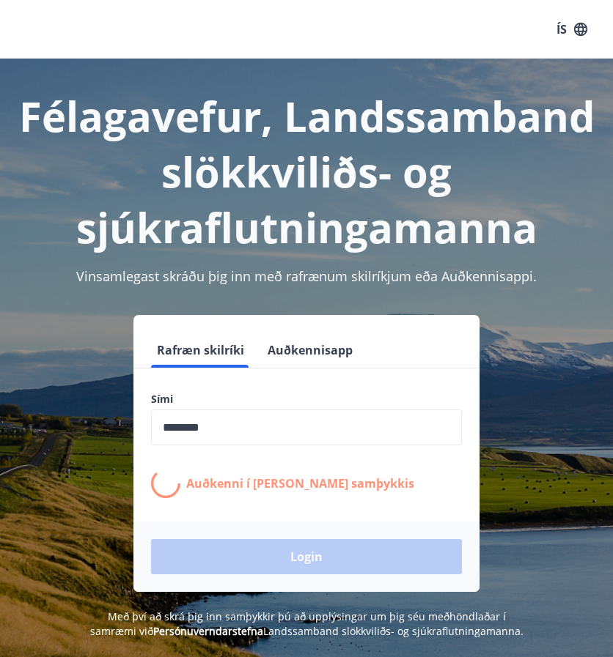  I want to click on label: Sími, so click(306, 399).